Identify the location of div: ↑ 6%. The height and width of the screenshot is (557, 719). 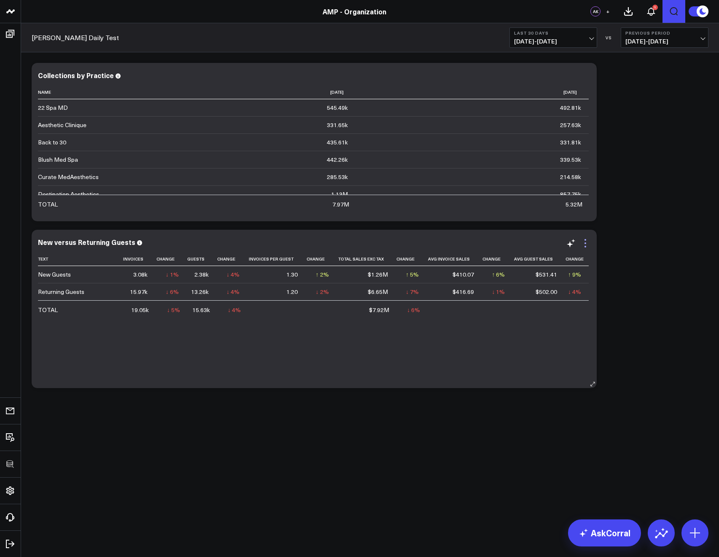
(498, 274).